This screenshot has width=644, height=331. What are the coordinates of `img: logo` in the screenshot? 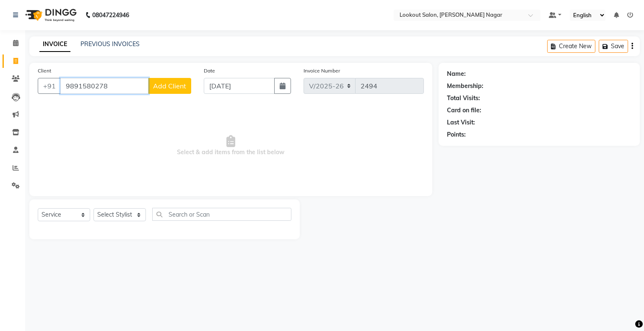 It's located at (50, 15).